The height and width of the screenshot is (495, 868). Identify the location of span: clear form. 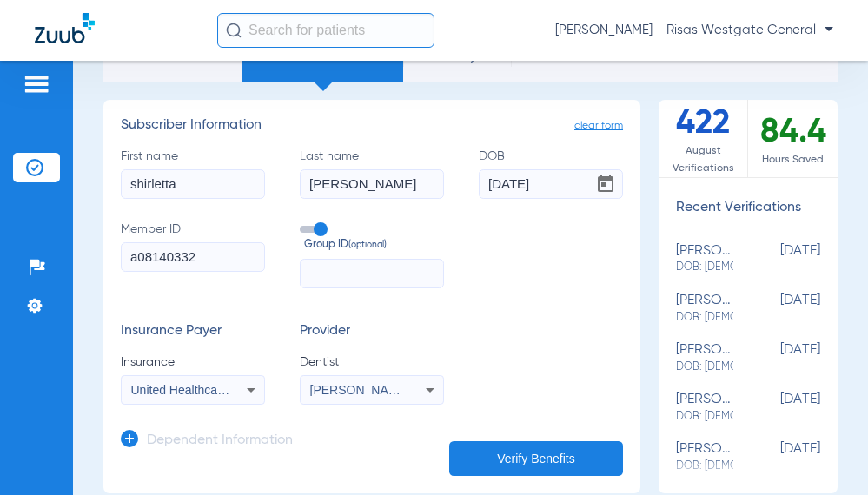
(599, 126).